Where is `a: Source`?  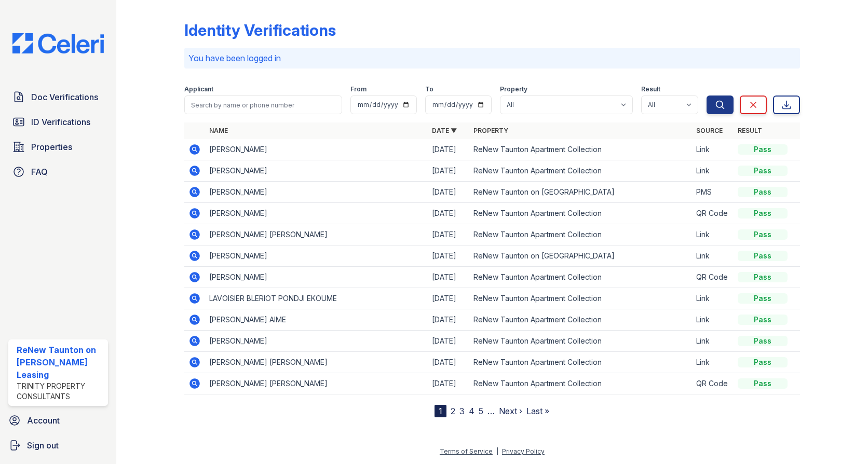
a: Source is located at coordinates (709, 130).